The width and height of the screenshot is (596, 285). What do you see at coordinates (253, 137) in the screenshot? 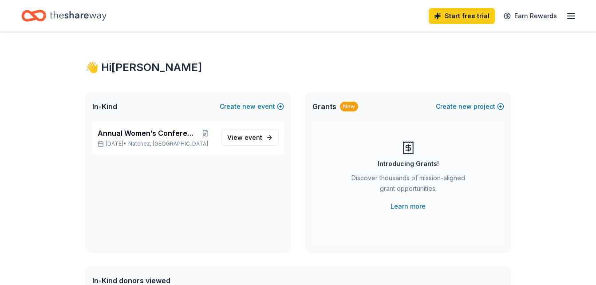
I see `span: event` at bounding box center [253, 137].